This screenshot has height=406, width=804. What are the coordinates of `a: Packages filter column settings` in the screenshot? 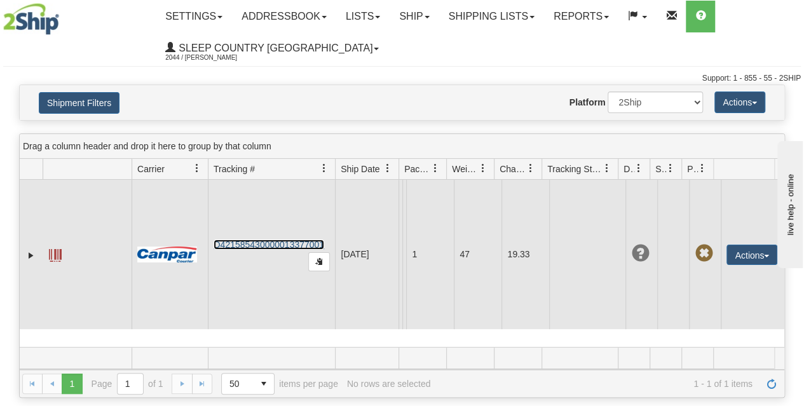 It's located at (435, 168).